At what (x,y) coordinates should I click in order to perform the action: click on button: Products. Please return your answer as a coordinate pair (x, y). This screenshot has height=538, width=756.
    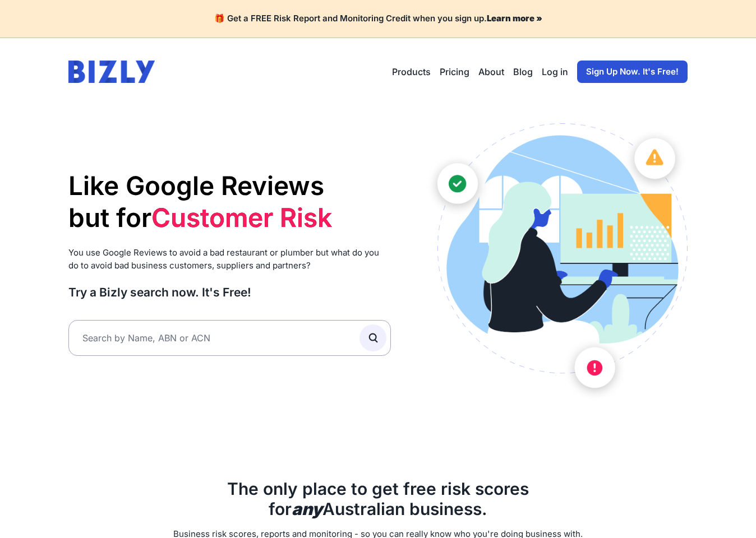
    Looking at the image, I should click on (411, 72).